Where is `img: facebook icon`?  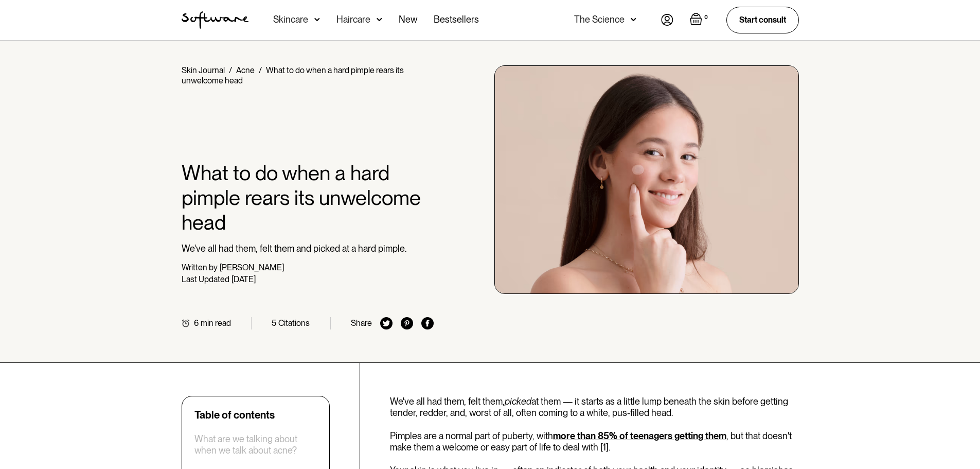
img: facebook icon is located at coordinates (428, 323).